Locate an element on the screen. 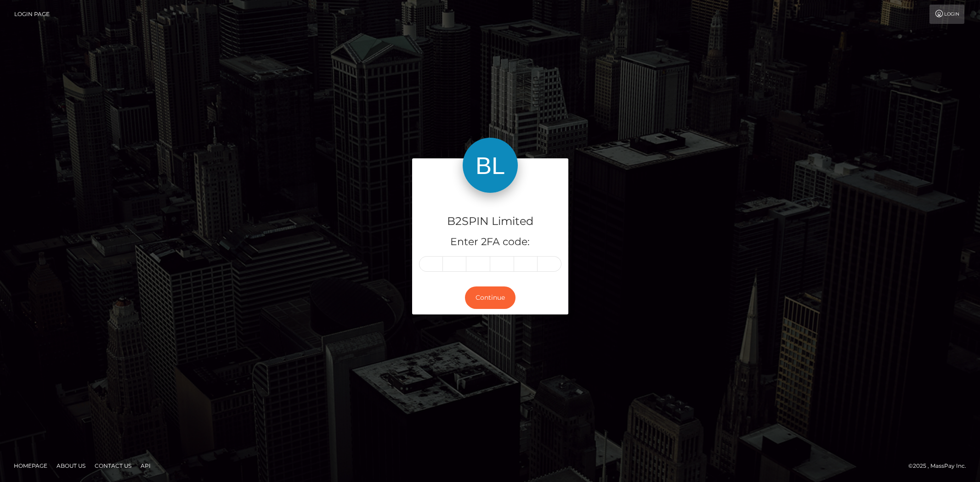 The width and height of the screenshot is (980, 482). a: About Us is located at coordinates (71, 466).